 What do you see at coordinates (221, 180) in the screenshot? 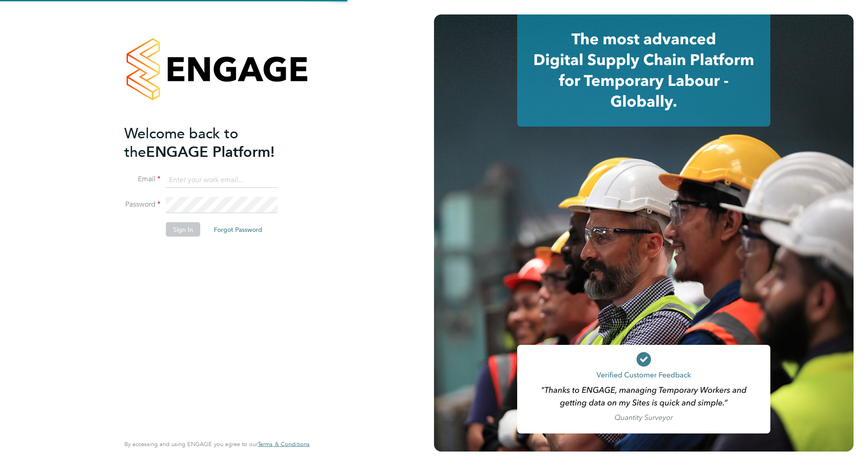
I see `input: Enter your work email...` at bounding box center [221, 180].